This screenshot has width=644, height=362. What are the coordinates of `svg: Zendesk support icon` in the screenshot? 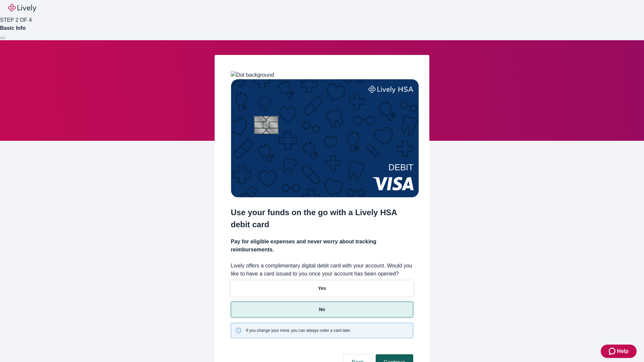 It's located at (613, 352).